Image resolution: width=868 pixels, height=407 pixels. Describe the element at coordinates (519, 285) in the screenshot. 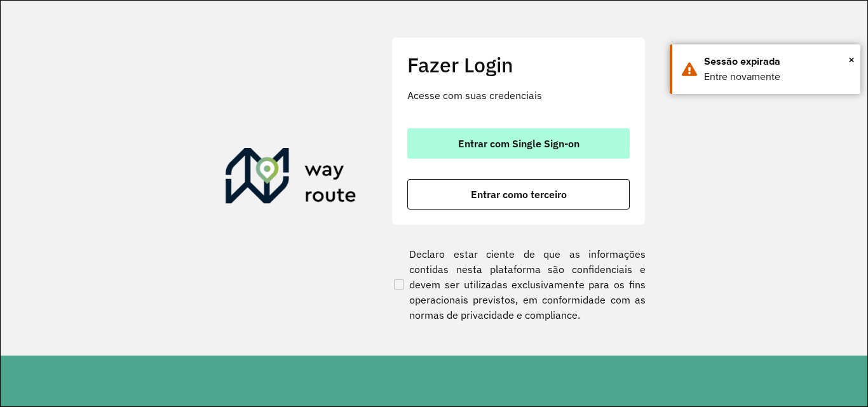

I see `label: Declaro estar ciente de que as informações contidas nesta plataforma são confidenciais e devem se...` at that location.